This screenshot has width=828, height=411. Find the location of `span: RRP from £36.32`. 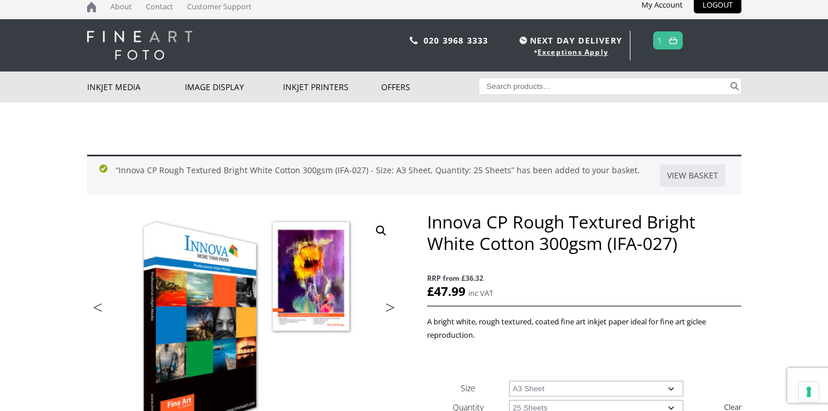

span: RRP from £36.32 is located at coordinates (584, 278).